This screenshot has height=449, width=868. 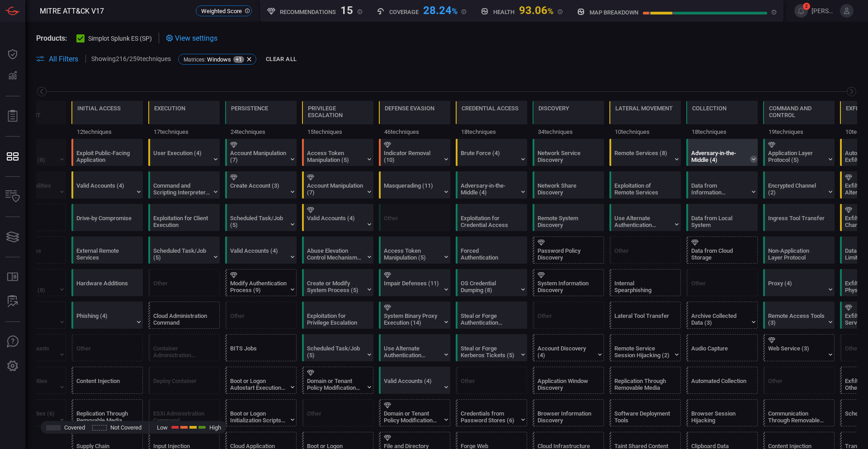 What do you see at coordinates (107, 131) in the screenshot?
I see `div: 12 techniques` at bounding box center [107, 131].